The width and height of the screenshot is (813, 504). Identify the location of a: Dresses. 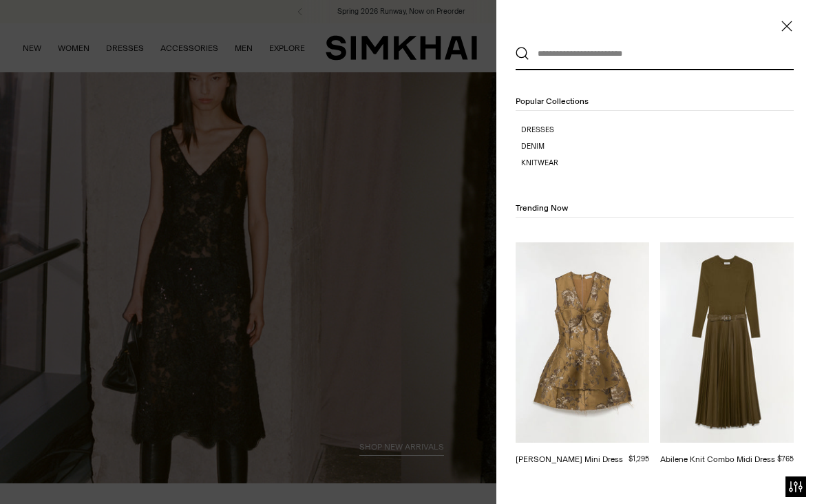
(658, 130).